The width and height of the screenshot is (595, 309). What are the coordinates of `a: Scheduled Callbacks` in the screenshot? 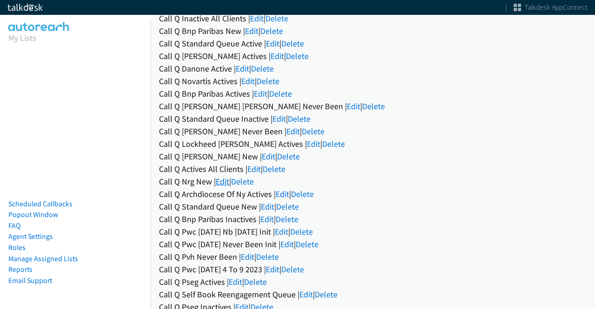 It's located at (40, 204).